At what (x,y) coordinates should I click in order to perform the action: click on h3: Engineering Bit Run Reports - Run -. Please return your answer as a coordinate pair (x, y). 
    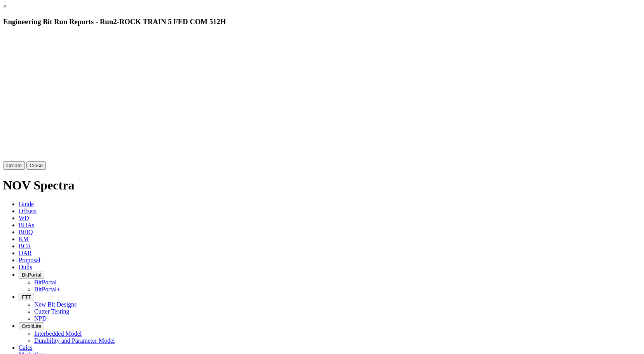
    Looking at the image, I should click on (322, 22).